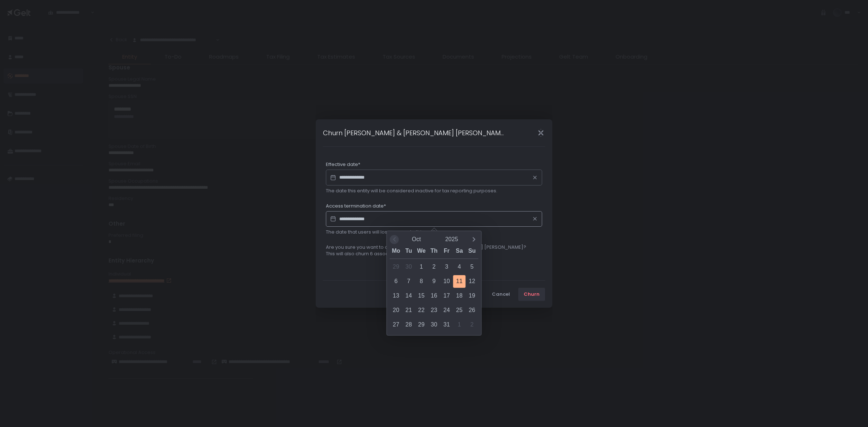  I want to click on div: Cancel, so click(501, 294).